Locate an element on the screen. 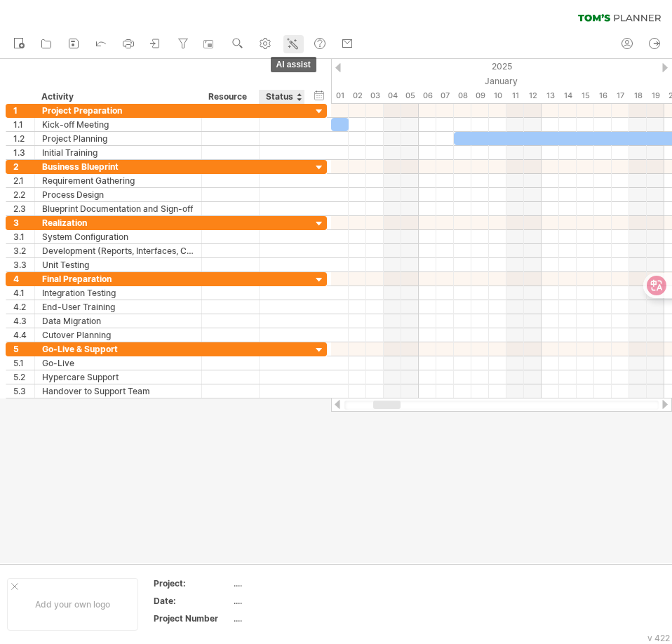 This screenshot has width=672, height=644. a: AI assist is located at coordinates (293, 44).